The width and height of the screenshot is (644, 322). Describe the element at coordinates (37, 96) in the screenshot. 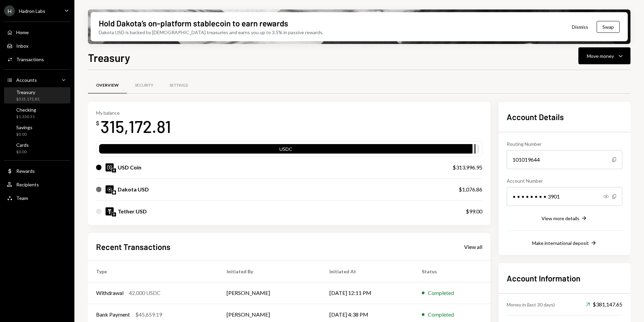

I see `a: Treasury$315,172.81` at that location.